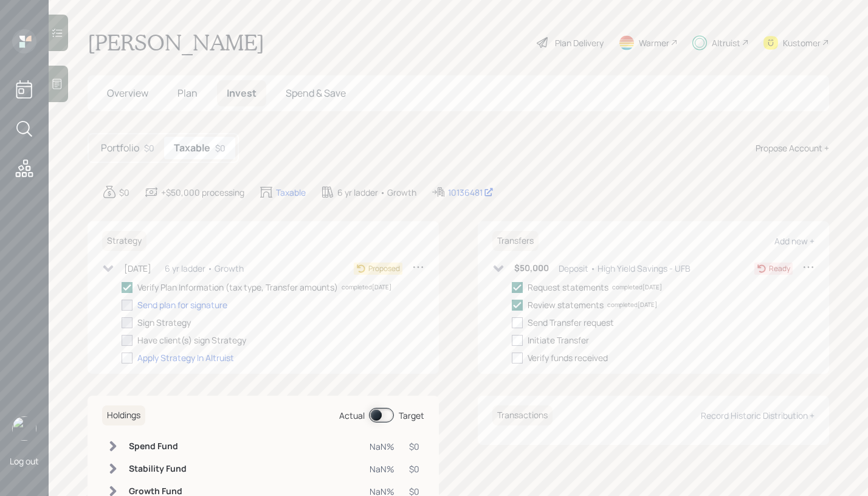 This screenshot has width=868, height=496. I want to click on span: Spend & Save, so click(315, 93).